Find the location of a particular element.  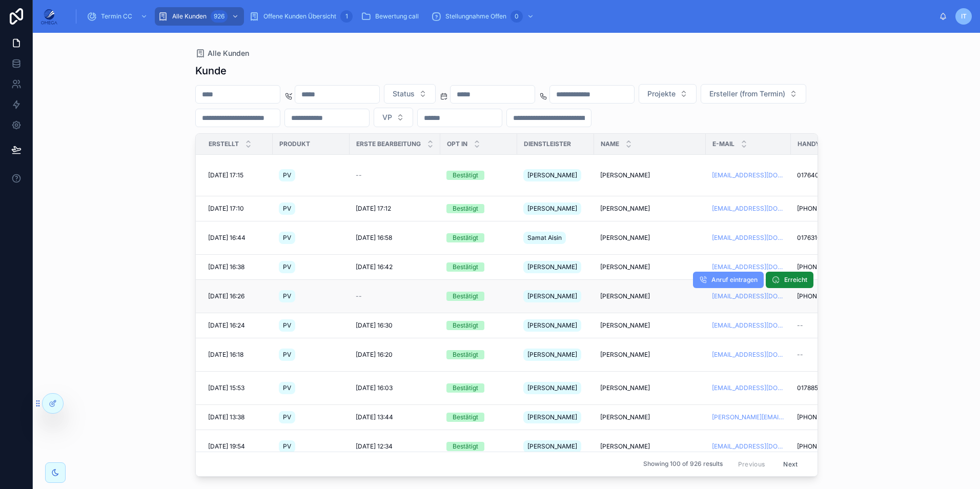

span: Dienstleister is located at coordinates (548, 144).